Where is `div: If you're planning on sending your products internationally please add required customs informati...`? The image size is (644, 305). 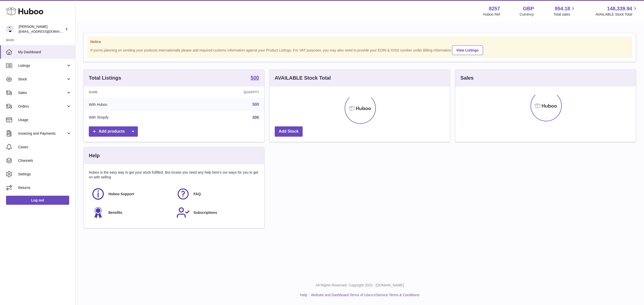
div: If you're planning on sending your products internationally please add required customs informati... is located at coordinates (360, 50).